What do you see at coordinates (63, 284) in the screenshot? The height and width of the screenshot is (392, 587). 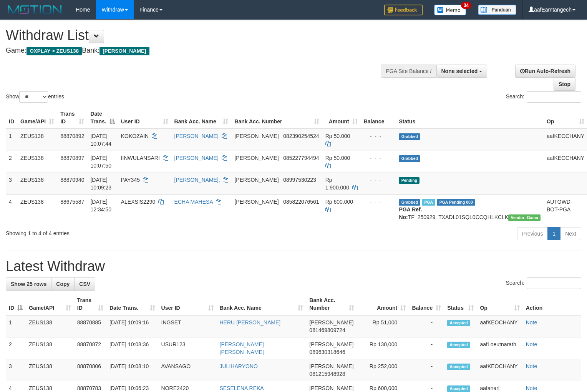 I see `a: Copy` at bounding box center [63, 284].